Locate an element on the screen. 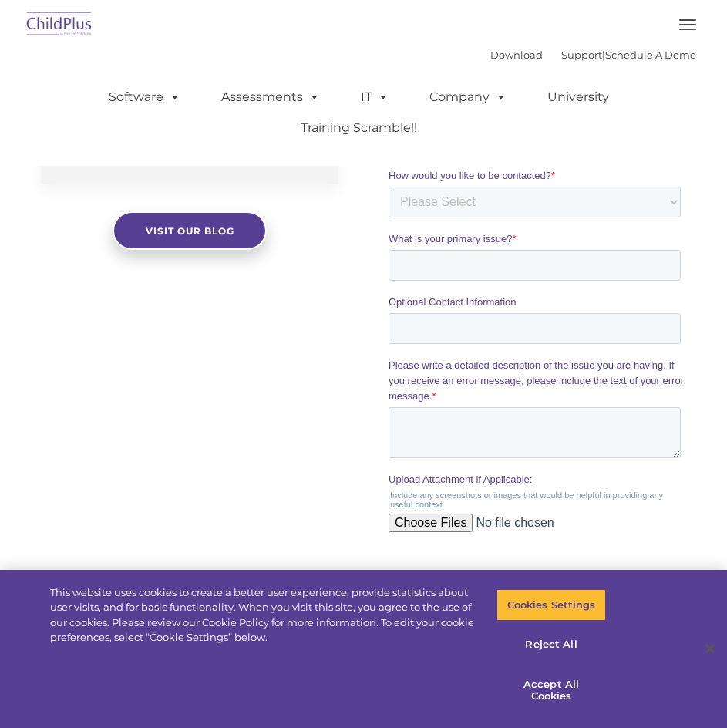 This screenshot has width=727, height=728. a: Schedule A Demo is located at coordinates (651, 55).